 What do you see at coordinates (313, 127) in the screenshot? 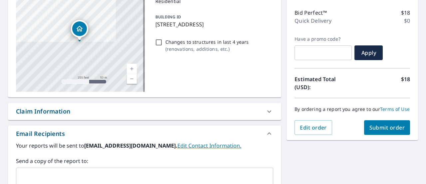
I see `span: Edit order` at bounding box center [313, 127].